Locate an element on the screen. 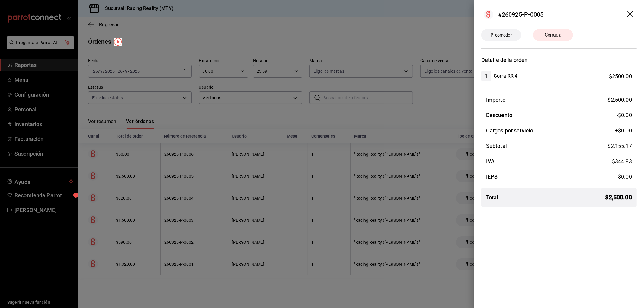  h4: Gorra RR 4 is located at coordinates (506, 76).